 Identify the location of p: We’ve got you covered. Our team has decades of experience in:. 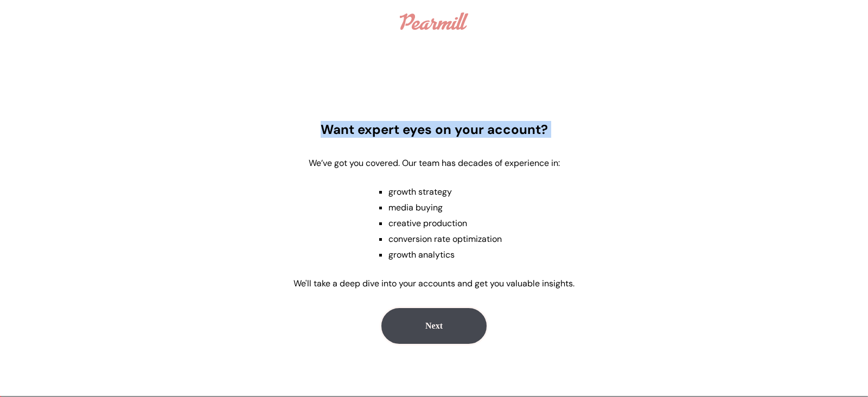
(434, 163).